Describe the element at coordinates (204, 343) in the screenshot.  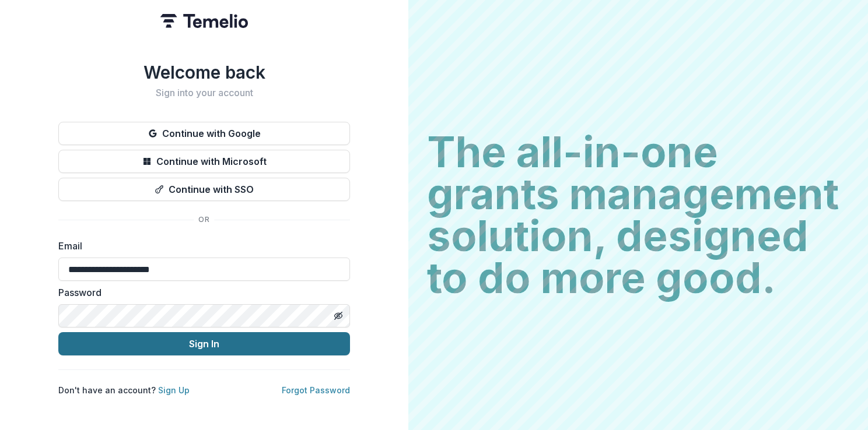
I see `button: Sign In` at that location.